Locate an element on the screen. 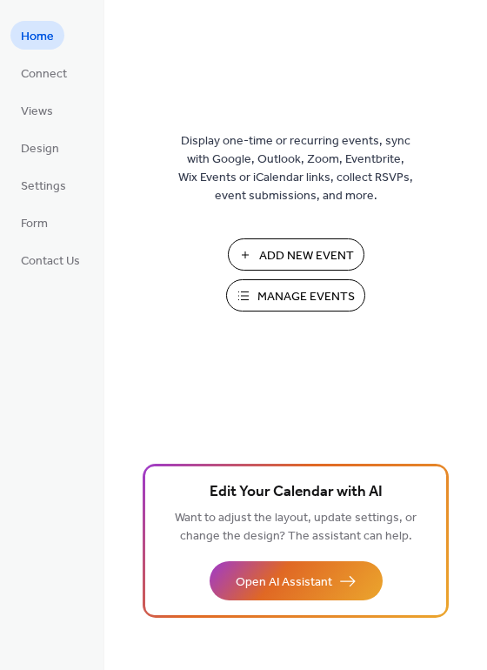 Image resolution: width=487 pixels, height=670 pixels. span: Display one-time or recurring events, sync with Google, Outlook, Zoom, Eventbrite, Wix Events or ... is located at coordinates (296, 169).